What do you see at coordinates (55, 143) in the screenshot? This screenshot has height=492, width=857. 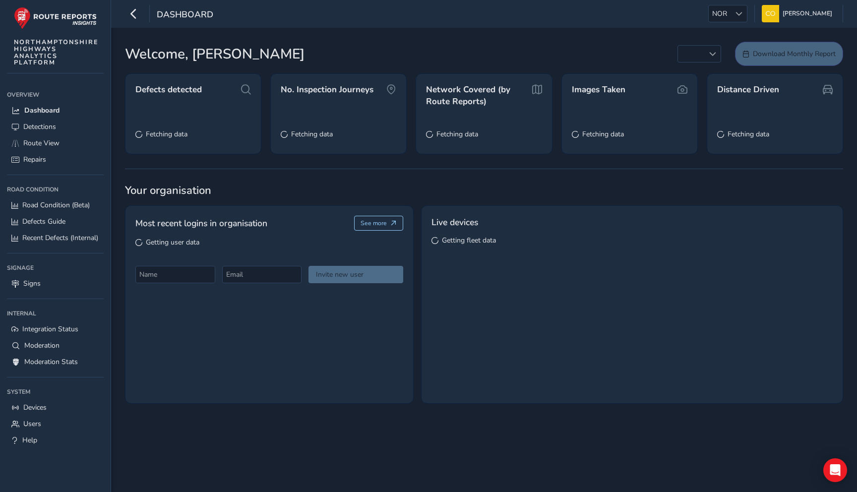 I see `a: Route View` at bounding box center [55, 143].